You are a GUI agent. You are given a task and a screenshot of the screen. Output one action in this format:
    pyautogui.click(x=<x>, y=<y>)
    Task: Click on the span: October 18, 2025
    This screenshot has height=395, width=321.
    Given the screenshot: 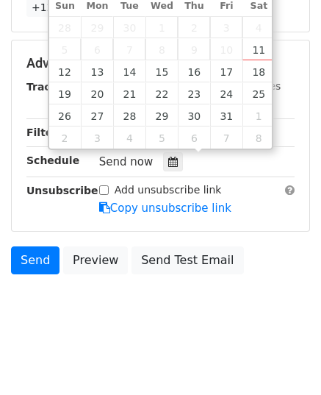 What is the action you would take?
    pyautogui.click(x=259, y=71)
    